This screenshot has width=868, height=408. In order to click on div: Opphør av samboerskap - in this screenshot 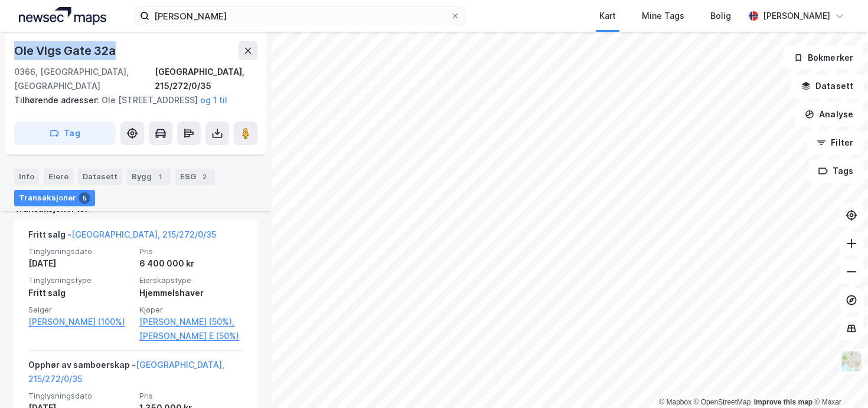, I will do `click(136, 375)`.